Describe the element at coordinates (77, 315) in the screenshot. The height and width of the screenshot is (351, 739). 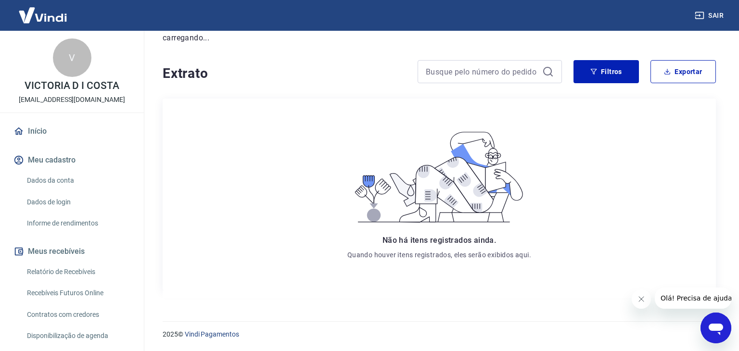
I see `a: Contratos com credores` at that location.